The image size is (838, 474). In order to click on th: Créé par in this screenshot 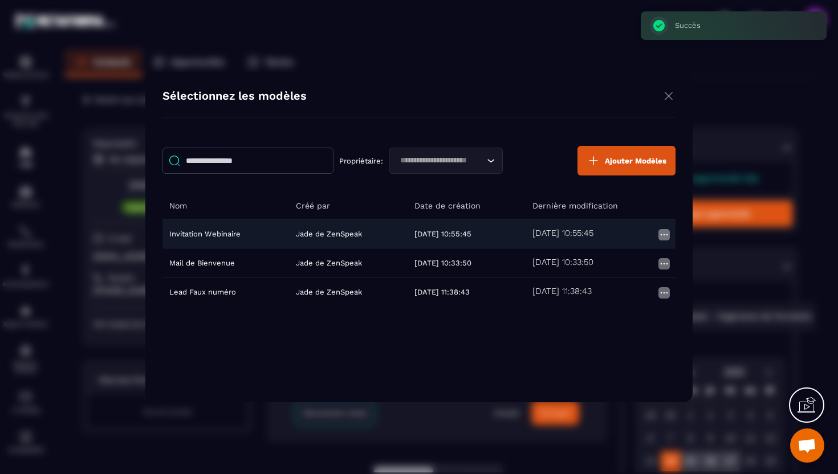, I will do `click(348, 206)`.